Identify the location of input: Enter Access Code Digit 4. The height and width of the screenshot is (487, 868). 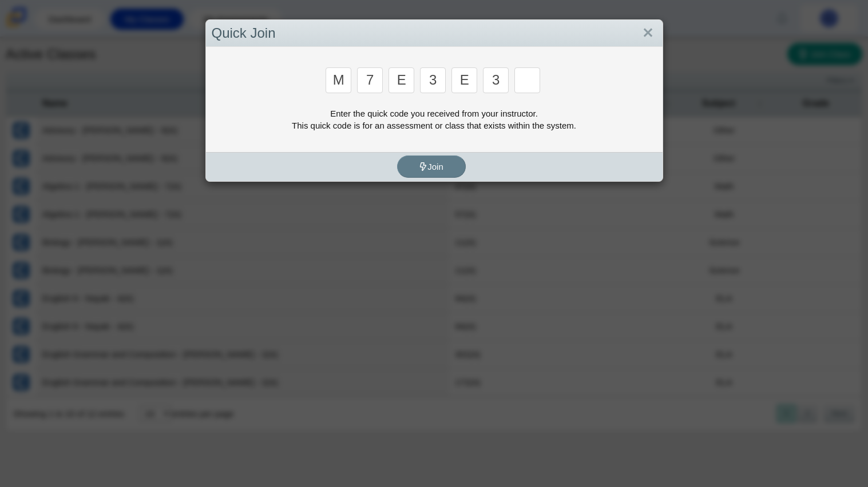
(432, 80).